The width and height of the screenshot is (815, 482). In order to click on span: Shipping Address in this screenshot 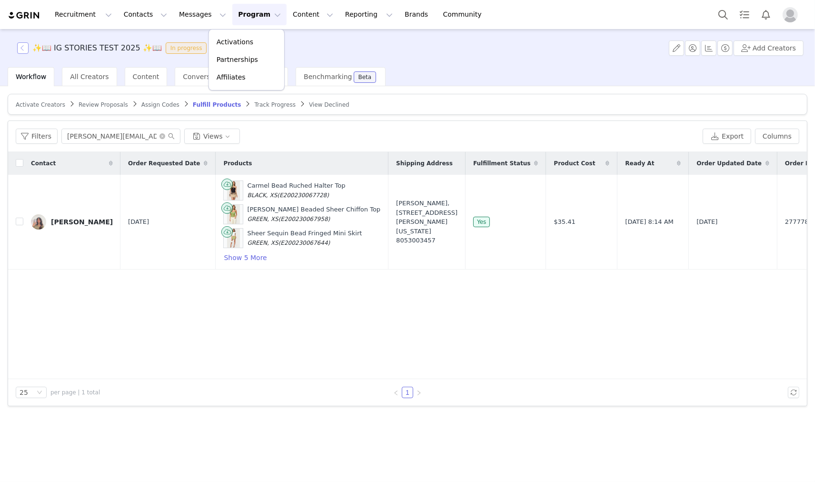, I will do `click(424, 163)`.